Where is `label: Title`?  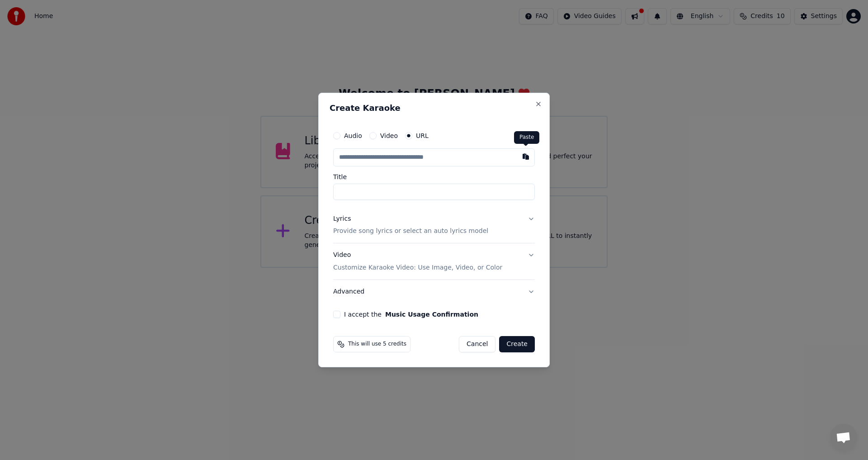
label: Title is located at coordinates (434, 177).